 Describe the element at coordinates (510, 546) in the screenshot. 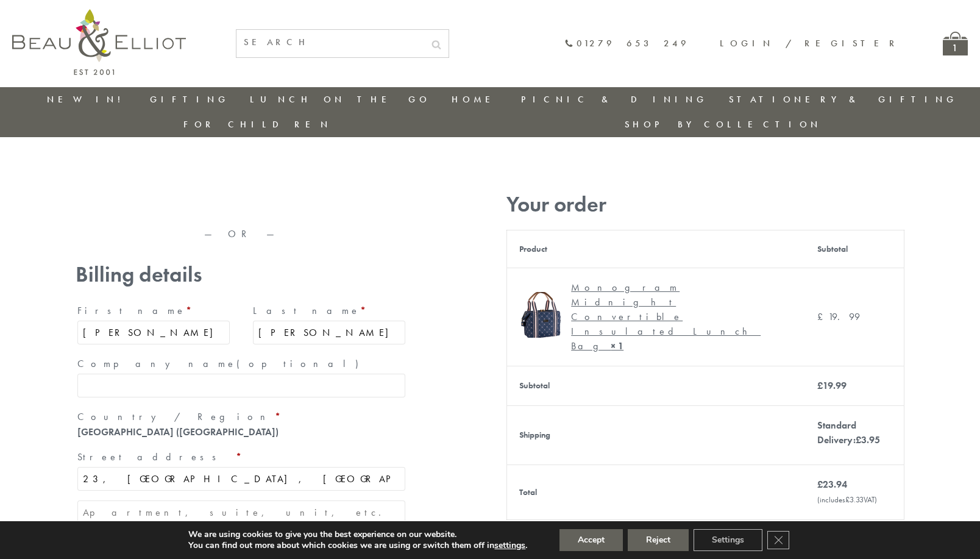

I see `button: settings` at that location.